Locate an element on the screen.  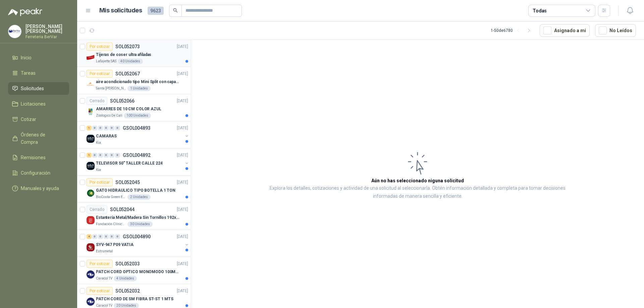
p: Tijeras de coser ultra afiladas is located at coordinates (123, 55).